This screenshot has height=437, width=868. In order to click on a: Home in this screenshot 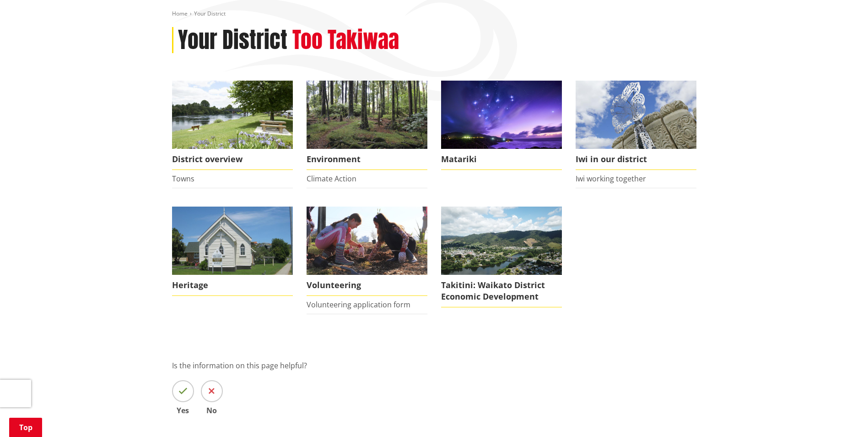, I will do `click(180, 13)`.